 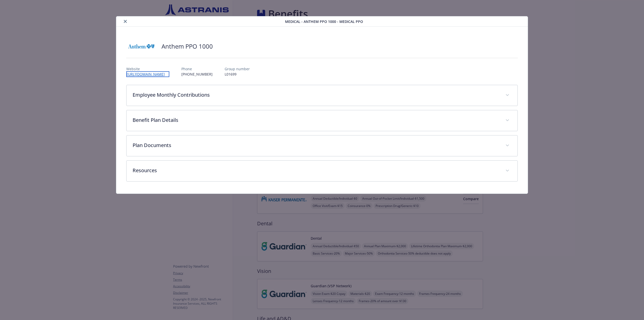 What do you see at coordinates (148, 69) in the screenshot?
I see `p: Website` at bounding box center [148, 69].